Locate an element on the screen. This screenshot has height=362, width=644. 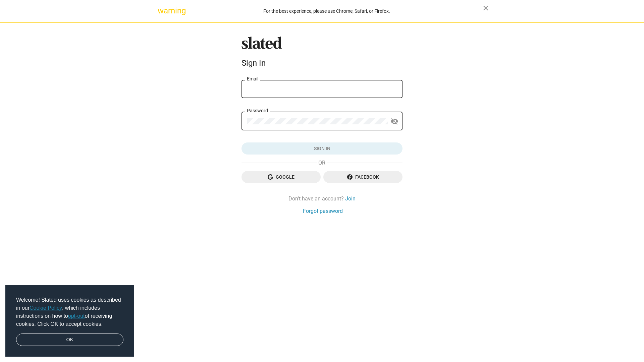
button: Google is located at coordinates (281, 177).